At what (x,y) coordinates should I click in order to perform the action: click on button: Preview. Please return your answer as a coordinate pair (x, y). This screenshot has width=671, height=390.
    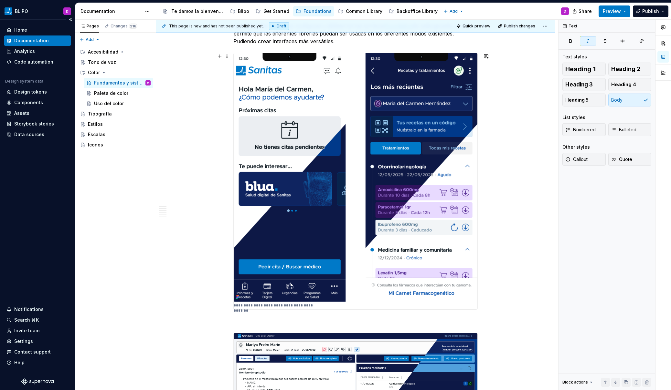
    Looking at the image, I should click on (614, 11).